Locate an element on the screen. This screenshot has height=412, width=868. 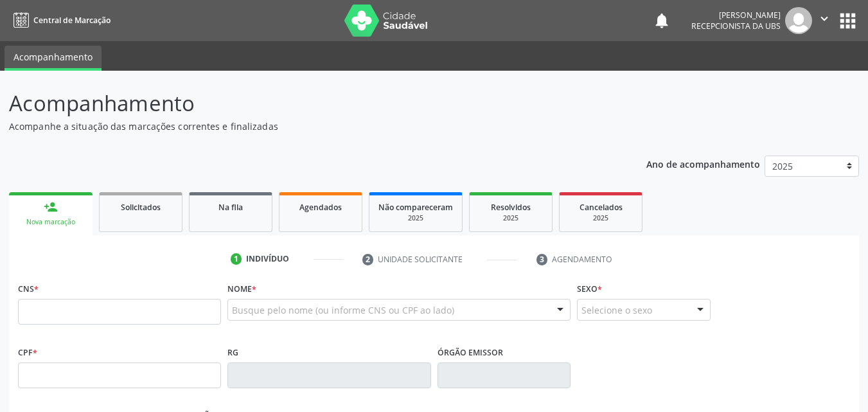
span: Busque pelo nome (ou informe CNS ou CPF ao lado) is located at coordinates (343, 310).